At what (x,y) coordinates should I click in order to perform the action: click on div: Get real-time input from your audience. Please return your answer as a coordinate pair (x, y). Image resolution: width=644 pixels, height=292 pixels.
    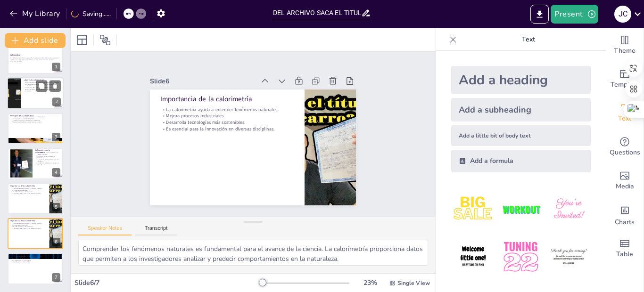
    Looking at the image, I should click on (624, 147).